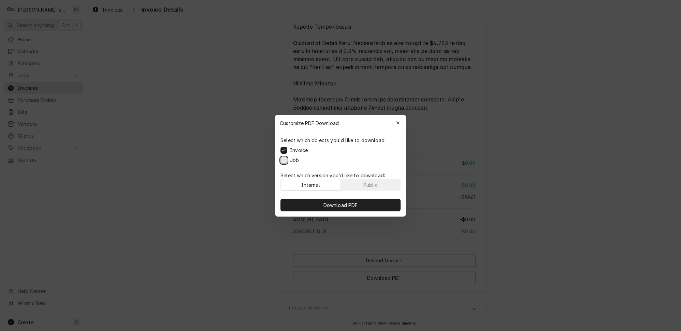 The height and width of the screenshot is (331, 681). What do you see at coordinates (341, 175) in the screenshot?
I see `p: Select which version you'd like to download:` at bounding box center [341, 175].